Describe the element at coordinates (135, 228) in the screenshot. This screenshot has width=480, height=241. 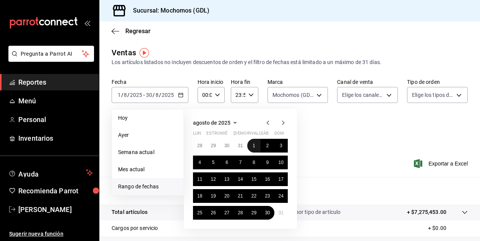
I see `p: Cargos por servicio` at that location.